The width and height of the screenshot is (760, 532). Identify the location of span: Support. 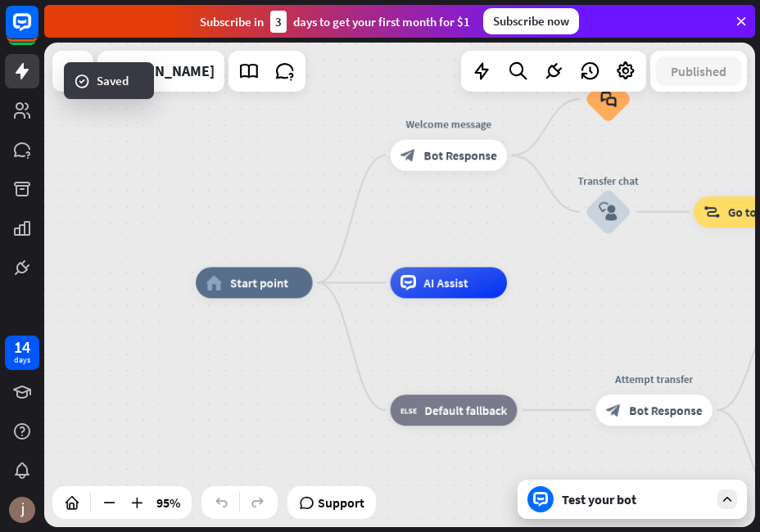
(341, 503).